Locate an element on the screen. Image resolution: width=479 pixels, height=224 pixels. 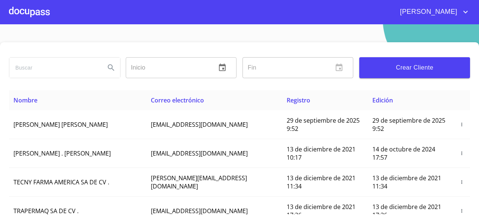
span: Crear Cliente is located at coordinates (415, 68).